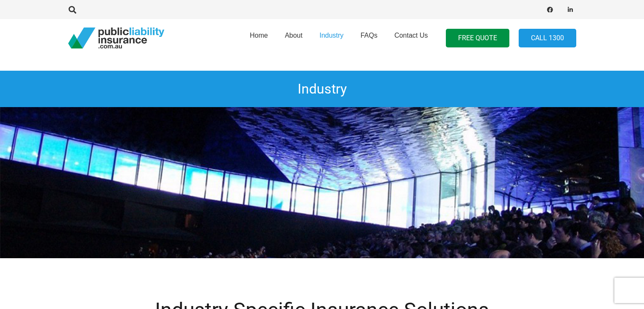  Describe the element at coordinates (294, 35) in the screenshot. I see `span: About` at that location.